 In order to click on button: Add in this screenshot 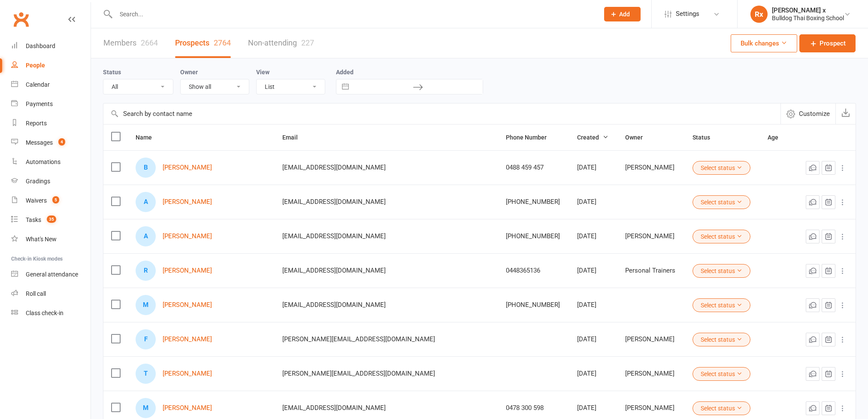, I will do `click(622, 15)`.